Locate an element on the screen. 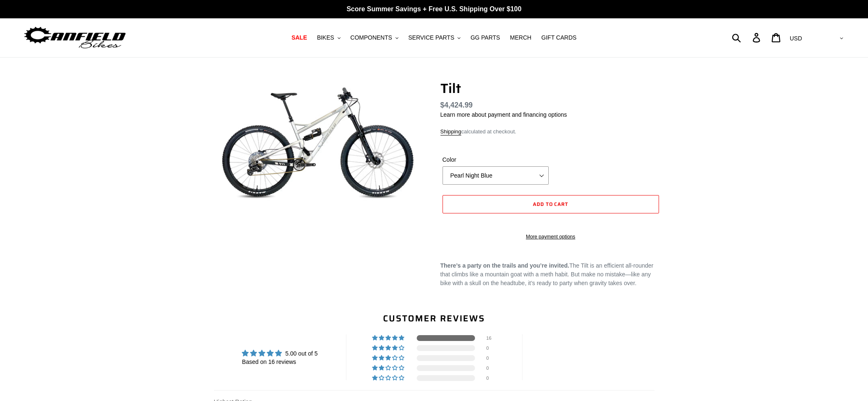 This screenshot has width=868, height=401. div: Based on 16 reviews is located at coordinates (280, 362).